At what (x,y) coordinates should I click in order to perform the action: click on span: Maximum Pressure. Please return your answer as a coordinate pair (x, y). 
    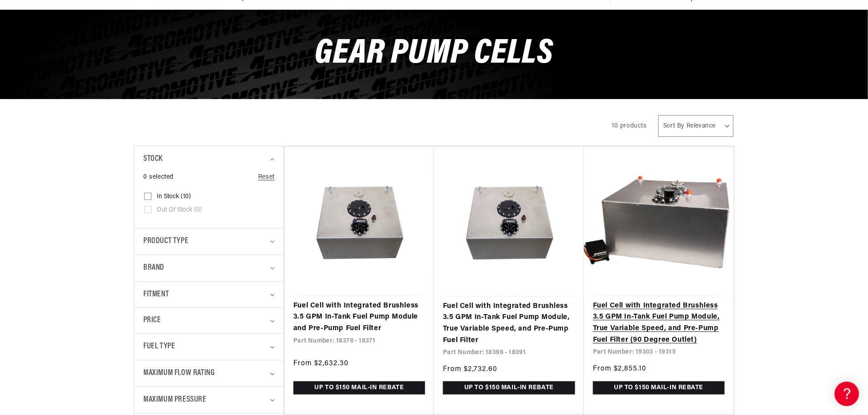
    Looking at the image, I should click on (175, 400).